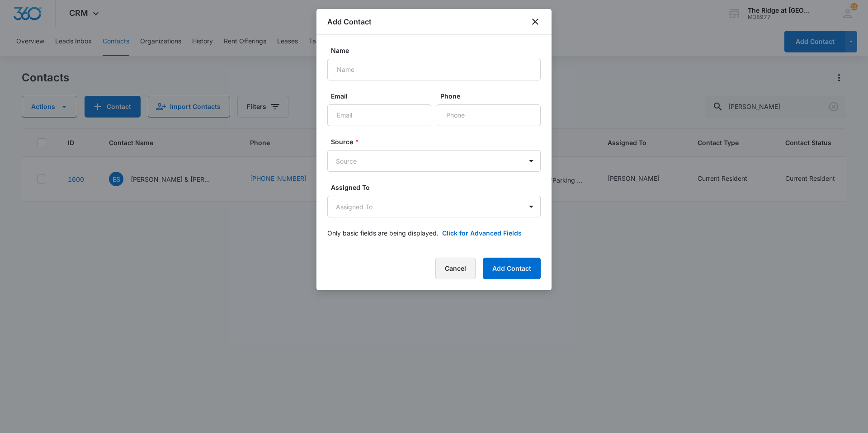 The width and height of the screenshot is (868, 433). I want to click on input: Name, so click(434, 69).